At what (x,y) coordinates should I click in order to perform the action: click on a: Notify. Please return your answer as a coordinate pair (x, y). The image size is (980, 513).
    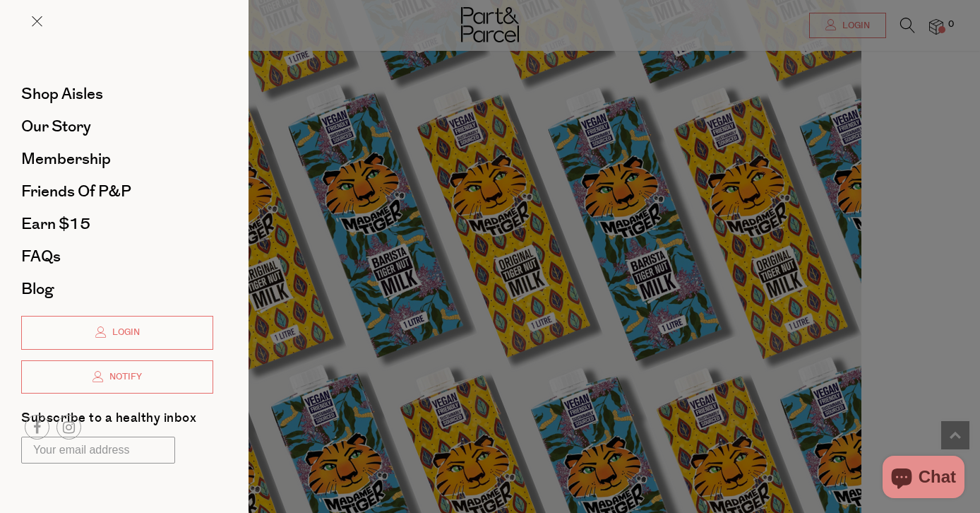
    Looking at the image, I should click on (118, 377).